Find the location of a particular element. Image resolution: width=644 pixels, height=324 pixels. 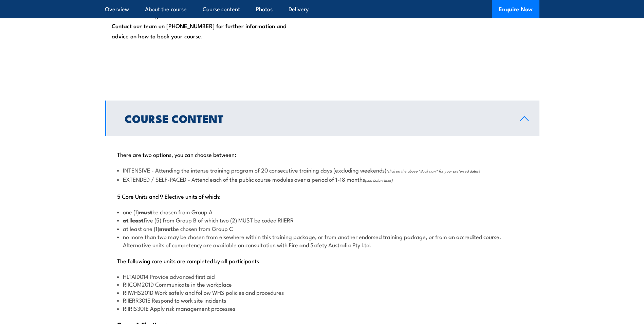

li: RIIWHS201D Work safely and follow WHS policies and procedures is located at coordinates (322, 292).